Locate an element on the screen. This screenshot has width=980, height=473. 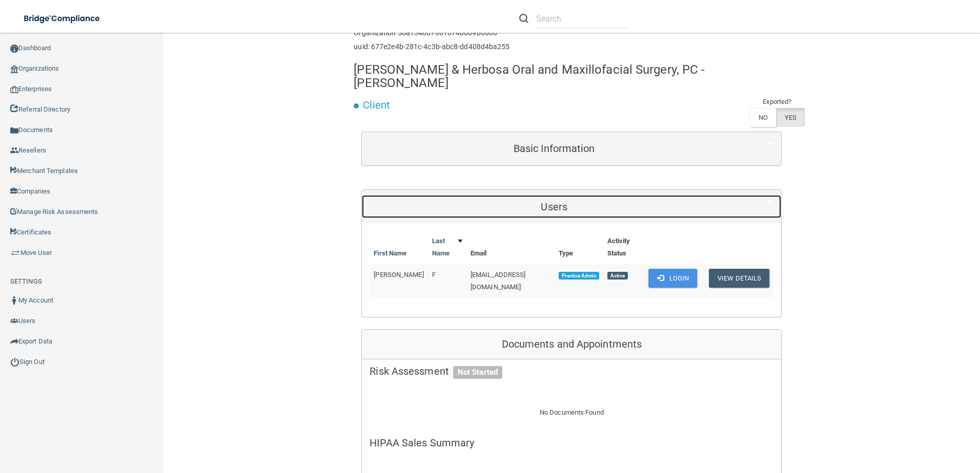
span: Active is located at coordinates (618, 276).